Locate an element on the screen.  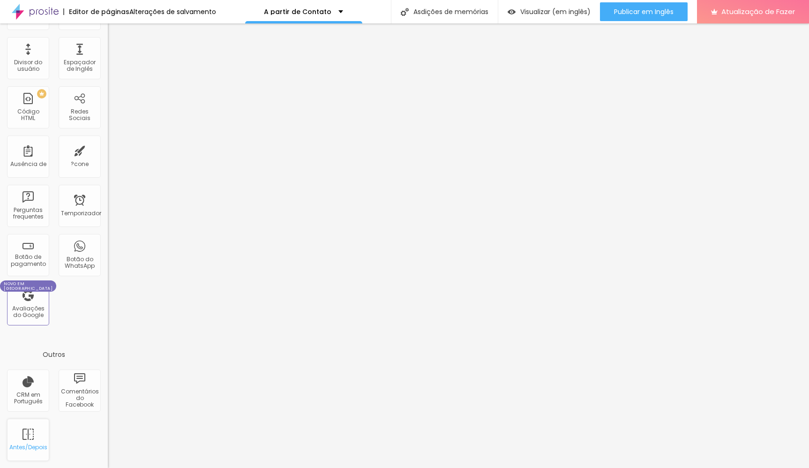
img: view-1.svg is located at coordinates (512, 12).